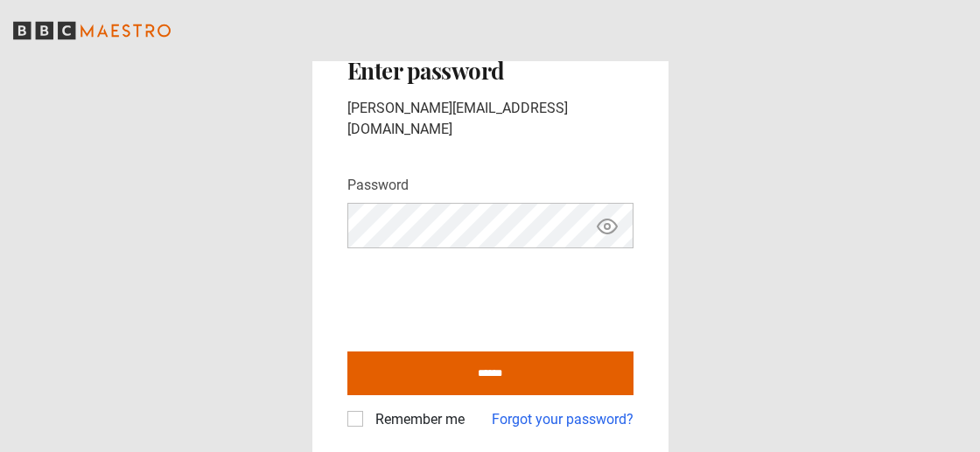  I want to click on a: BBC Maestro, so click(92, 31).